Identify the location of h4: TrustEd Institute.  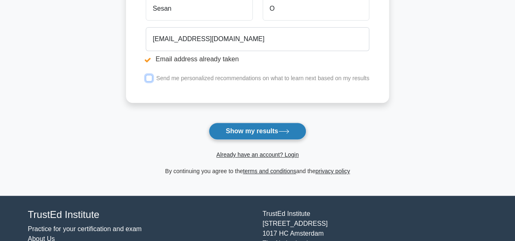
(140, 215).